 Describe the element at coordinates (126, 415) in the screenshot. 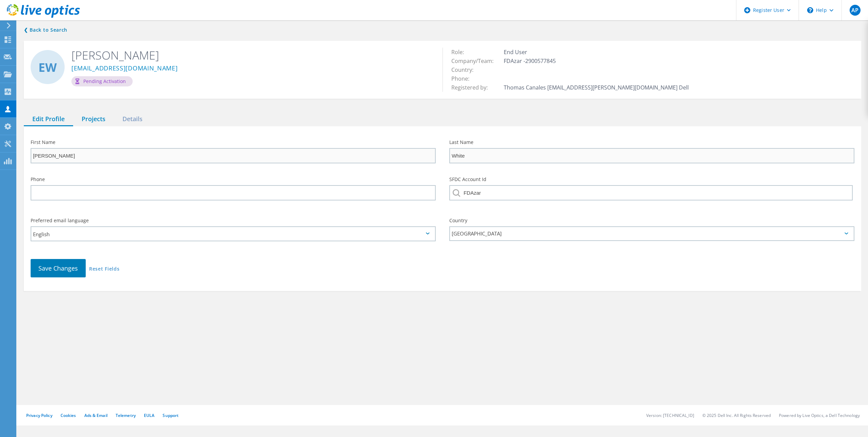

I see `a: Telemetry` at that location.